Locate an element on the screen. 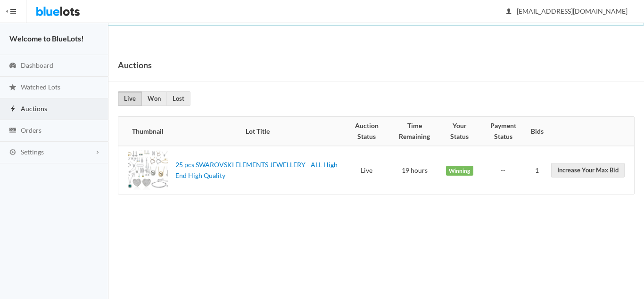  span: Auctions is located at coordinates (34, 108).